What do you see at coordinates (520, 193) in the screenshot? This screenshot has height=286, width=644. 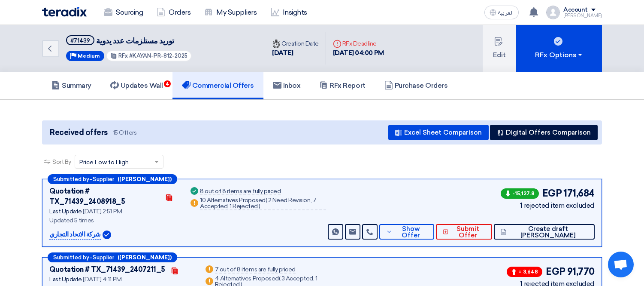 I see `span: -15,127.8` at bounding box center [520, 193].